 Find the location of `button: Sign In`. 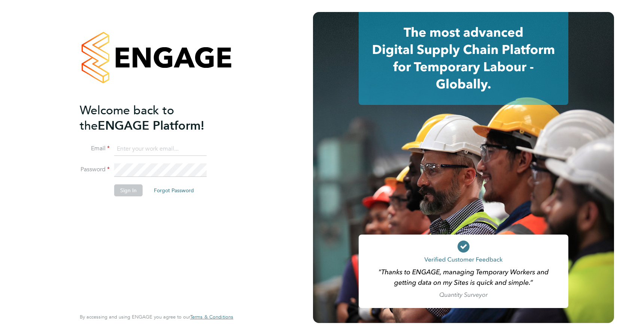

button: Sign In is located at coordinates (128, 190).